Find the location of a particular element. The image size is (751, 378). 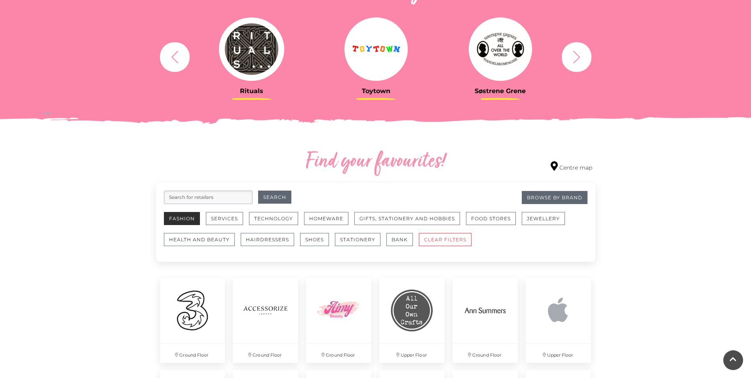

a: Rituals is located at coordinates (252, 56).